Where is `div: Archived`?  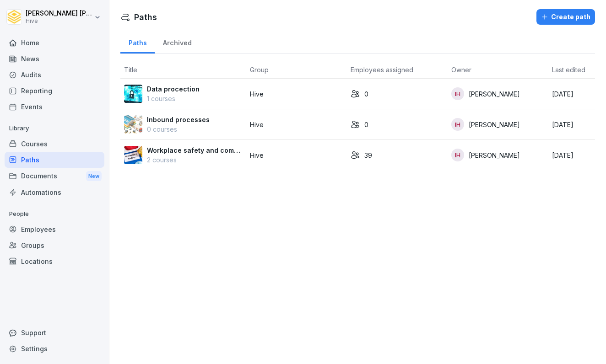
div: Archived is located at coordinates (177, 42).